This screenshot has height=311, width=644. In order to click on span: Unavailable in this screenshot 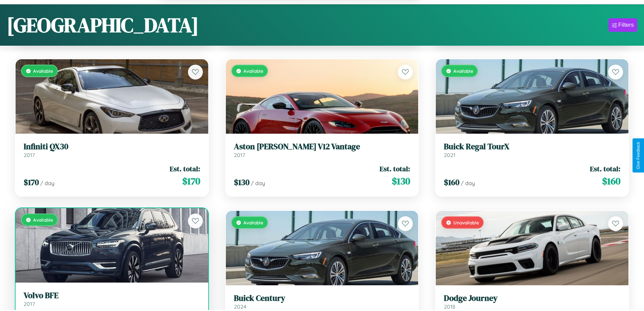, I will do `click(466, 222)`.